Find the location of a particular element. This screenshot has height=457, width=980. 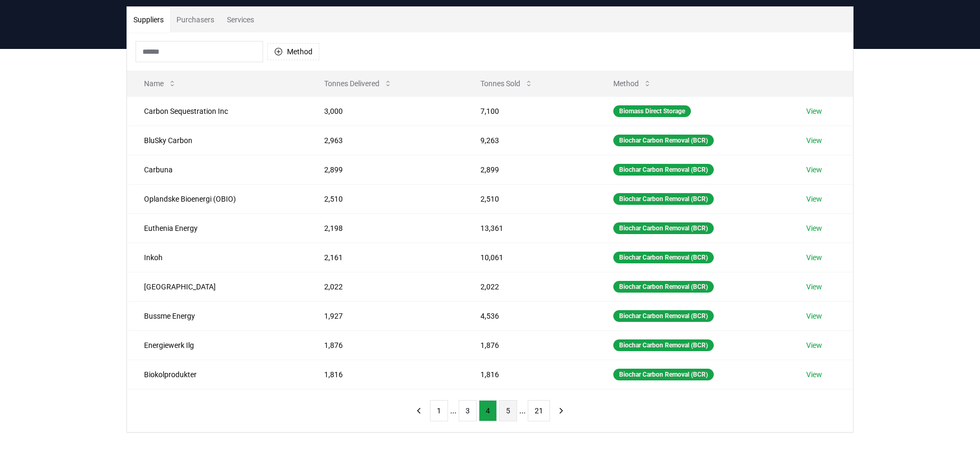

button: next page is located at coordinates (561, 411).